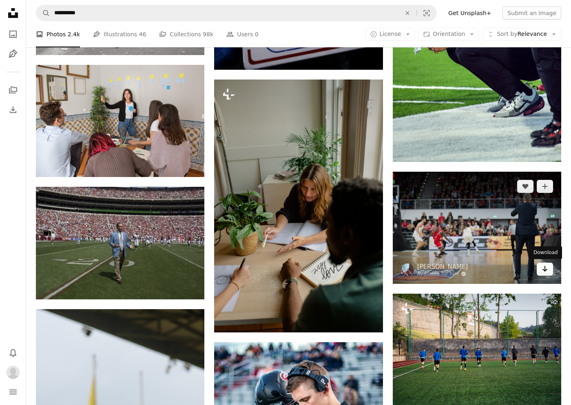 This screenshot has width=571, height=405. I want to click on a: basketball game, so click(477, 228).